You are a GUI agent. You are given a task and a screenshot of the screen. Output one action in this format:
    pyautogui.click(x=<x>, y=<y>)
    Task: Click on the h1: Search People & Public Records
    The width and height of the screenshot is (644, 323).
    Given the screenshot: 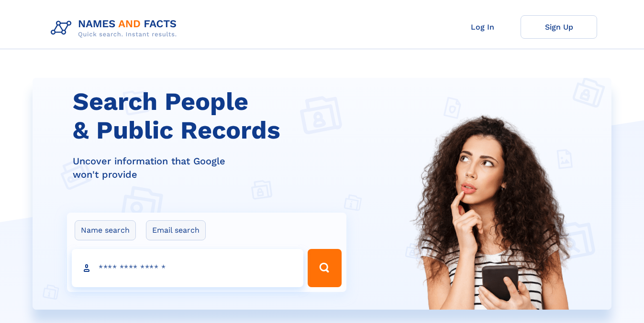 What is the action you would take?
    pyautogui.click(x=213, y=116)
    